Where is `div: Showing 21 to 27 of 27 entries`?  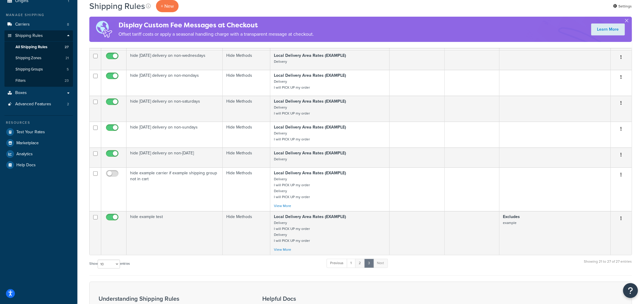
div: Showing 21 to 27 of 27 entries is located at coordinates (608, 264).